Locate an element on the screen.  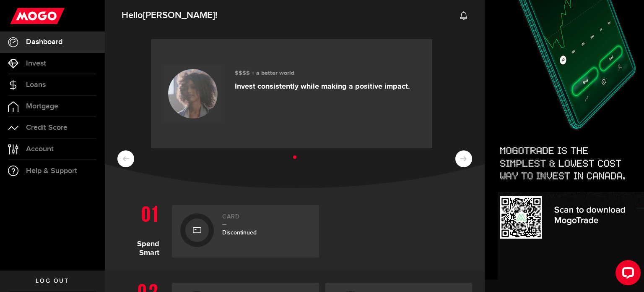
p: Invest consistently while making a positive impact. is located at coordinates (323, 86).